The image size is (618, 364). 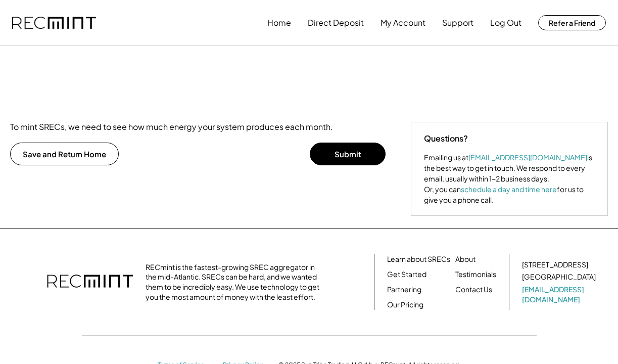 What do you see at coordinates (572, 23) in the screenshot?
I see `button: Refer a Friend` at bounding box center [572, 23].